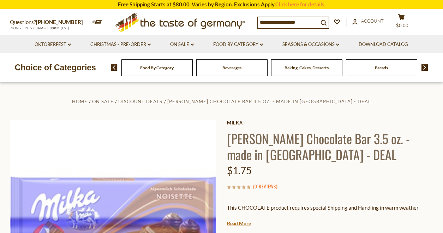 The width and height of the screenshot is (443, 233). What do you see at coordinates (330, 207) in the screenshot?
I see `p: This CHOCOLATE product requires special Shipping and Handling in warm weather` at bounding box center [330, 207].